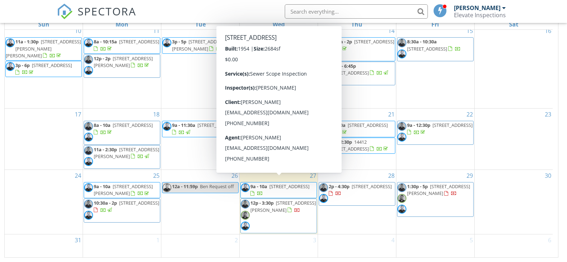 Image resolution: width=567 pixels, height=262 pixels. What do you see at coordinates (315, 240) in the screenshot?
I see `a: Go to September 3, 2025` at bounding box center [315, 240].